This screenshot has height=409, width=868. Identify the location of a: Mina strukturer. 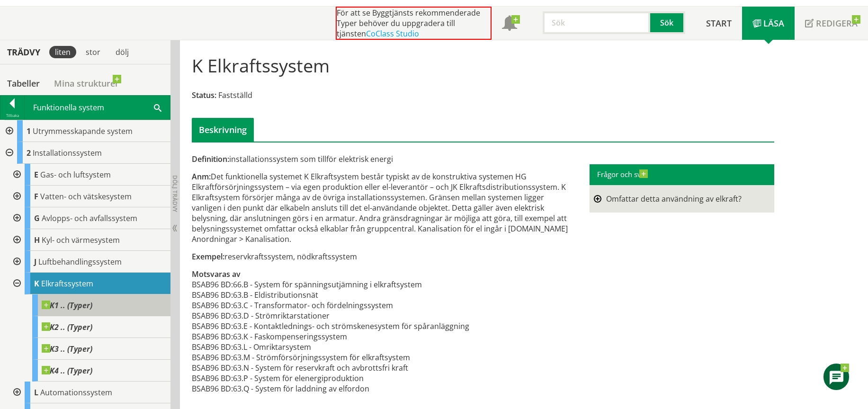
(86, 84).